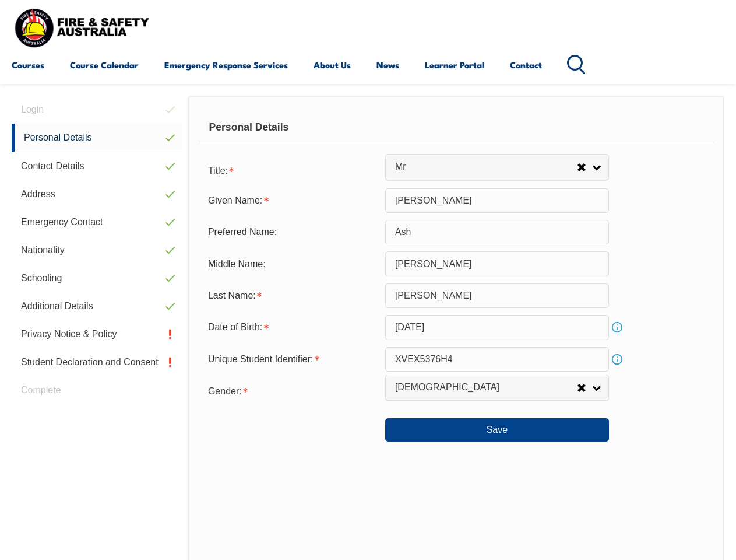 Image resolution: width=736 pixels, height=560 pixels. What do you see at coordinates (332, 64) in the screenshot?
I see `a: About Us` at bounding box center [332, 64].